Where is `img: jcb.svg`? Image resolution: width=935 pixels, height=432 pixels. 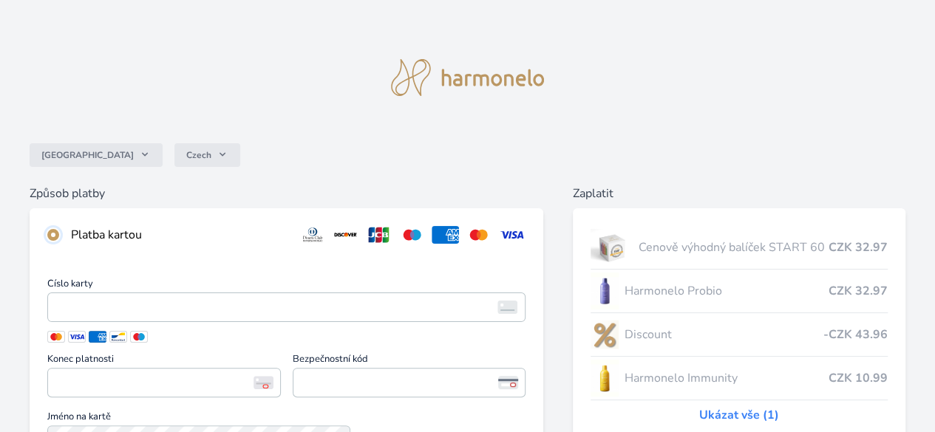
img: jcb.svg is located at coordinates (378, 235).